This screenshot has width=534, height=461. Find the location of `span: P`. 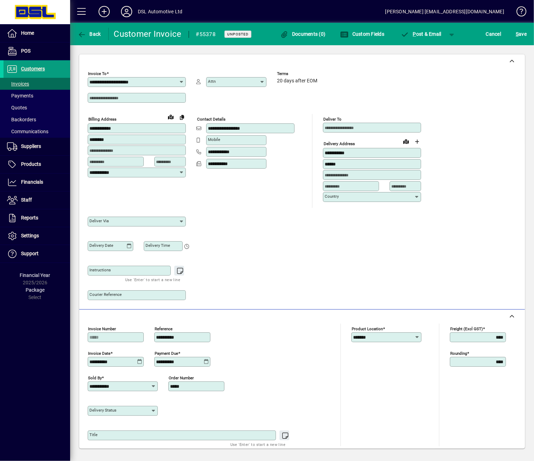

span: P is located at coordinates (414, 34).